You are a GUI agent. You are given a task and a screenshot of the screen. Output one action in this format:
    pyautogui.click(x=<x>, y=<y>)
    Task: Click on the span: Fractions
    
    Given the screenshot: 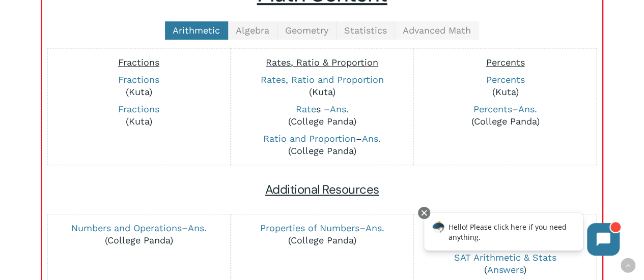 What is the action you would take?
    pyautogui.click(x=138, y=62)
    